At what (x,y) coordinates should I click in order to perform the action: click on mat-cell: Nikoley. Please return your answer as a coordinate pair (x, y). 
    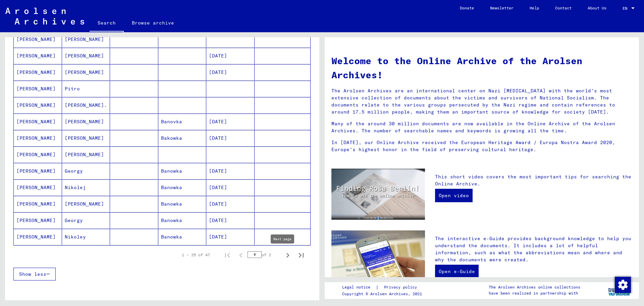
    Looking at the image, I should click on (86, 237).